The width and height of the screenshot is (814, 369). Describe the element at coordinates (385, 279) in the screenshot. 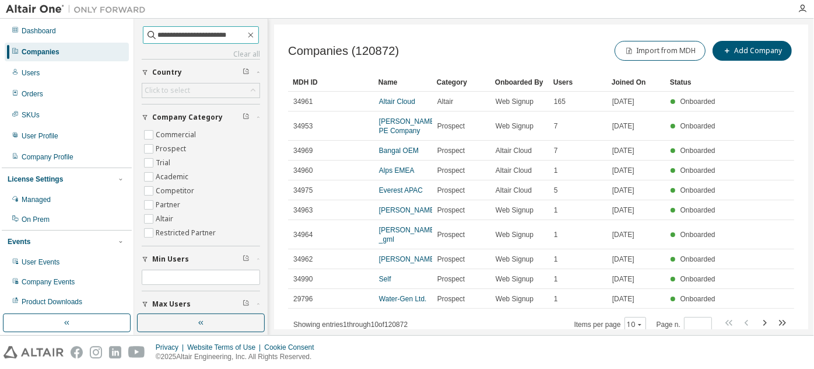

I see `a: Self` at that location.